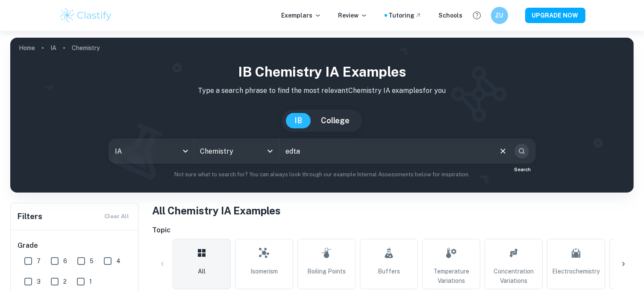  What do you see at coordinates (27, 48) in the screenshot?
I see `a: Home` at bounding box center [27, 48].